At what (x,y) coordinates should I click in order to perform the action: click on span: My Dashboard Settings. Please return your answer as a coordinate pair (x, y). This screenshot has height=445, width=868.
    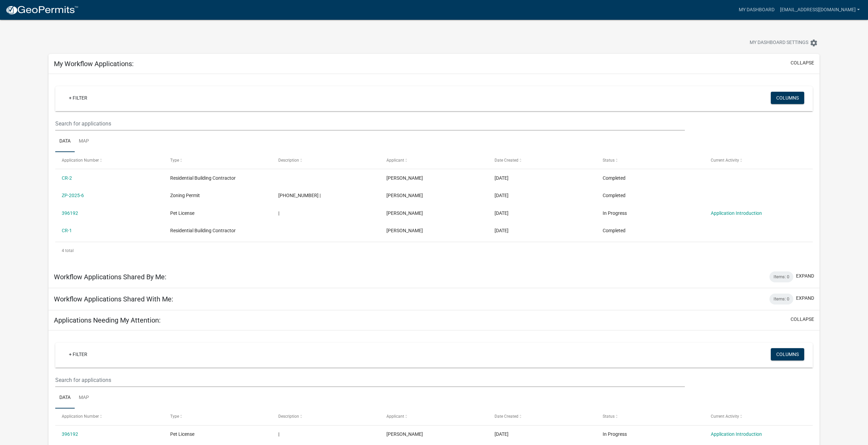
    Looking at the image, I should click on (779, 43).